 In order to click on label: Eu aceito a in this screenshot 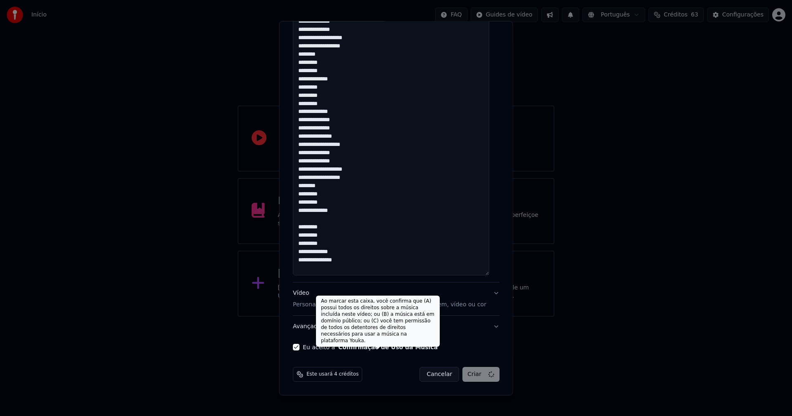, I will do `click(370, 347)`.